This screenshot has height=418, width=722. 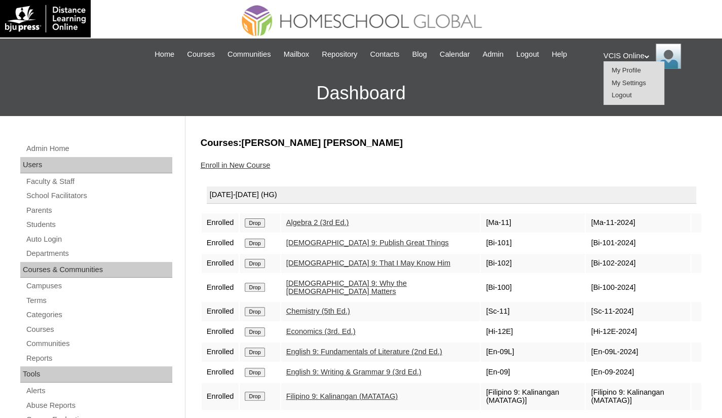 What do you see at coordinates (99, 405) in the screenshot?
I see `a: Abuse Reports` at bounding box center [99, 405].